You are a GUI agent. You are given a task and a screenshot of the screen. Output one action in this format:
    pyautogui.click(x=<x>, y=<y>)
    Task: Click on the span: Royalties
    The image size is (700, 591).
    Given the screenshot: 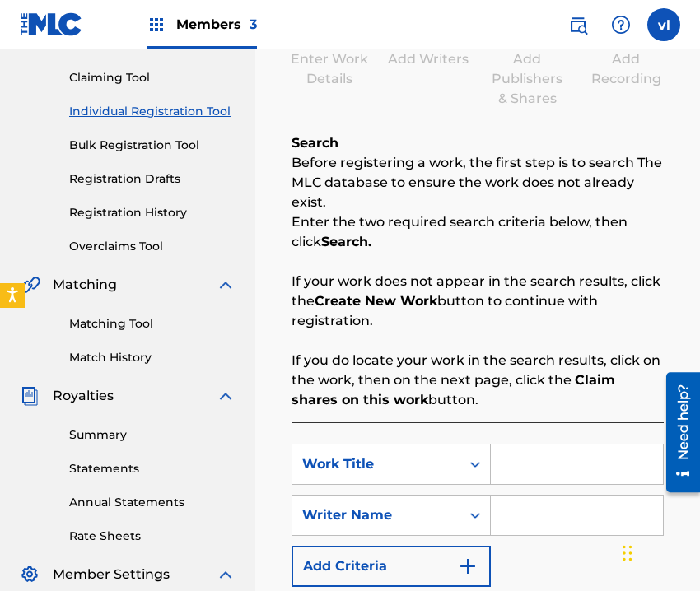 What is the action you would take?
    pyautogui.click(x=84, y=396)
    